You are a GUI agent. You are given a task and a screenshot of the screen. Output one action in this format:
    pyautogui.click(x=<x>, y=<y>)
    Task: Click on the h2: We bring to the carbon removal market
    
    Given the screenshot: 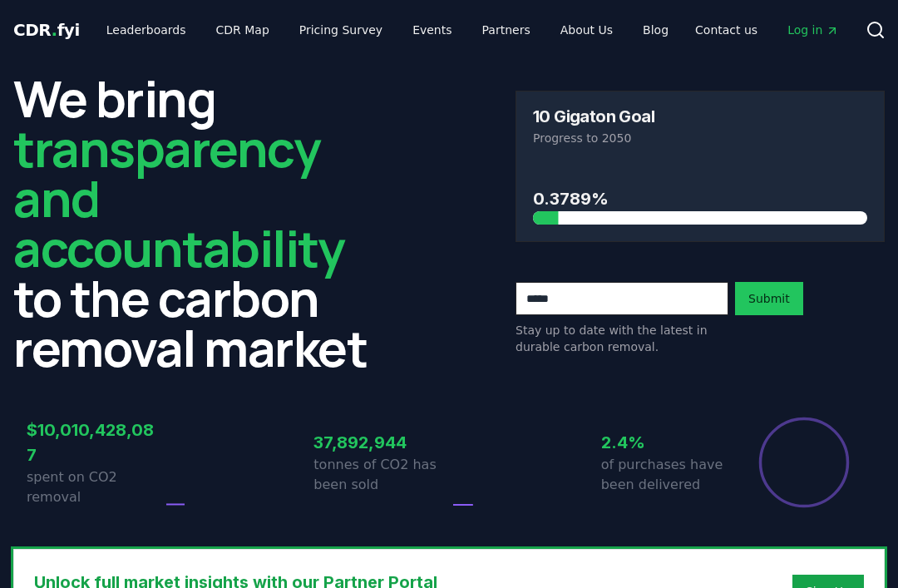 What is the action you would take?
    pyautogui.click(x=198, y=222)
    